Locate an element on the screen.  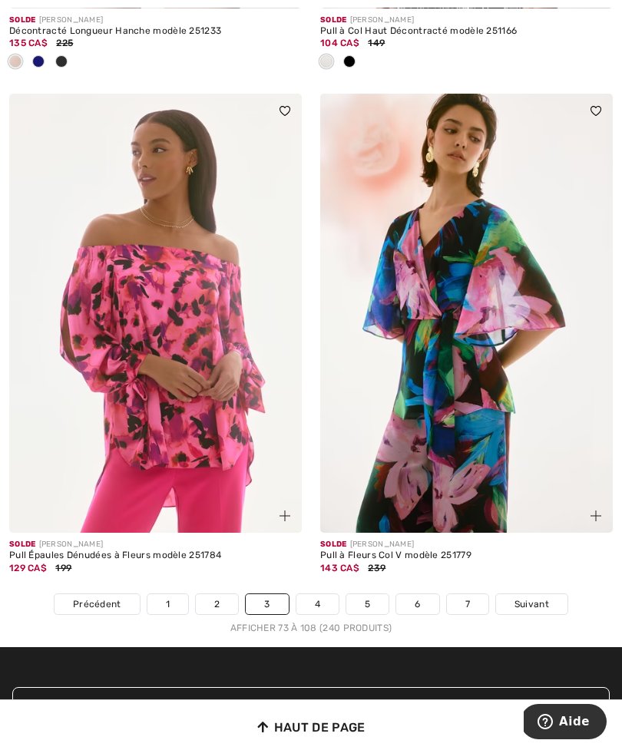
span: 225 is located at coordinates (64, 43).